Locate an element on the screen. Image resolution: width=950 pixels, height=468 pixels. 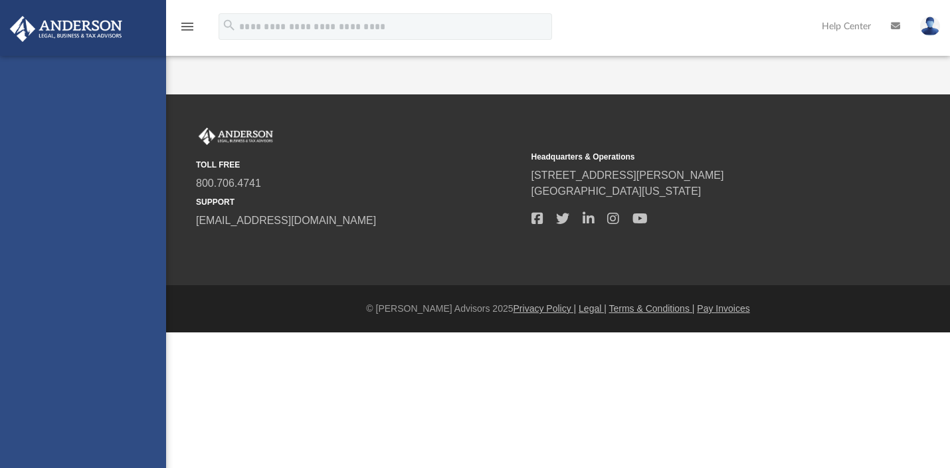
a: menu is located at coordinates (187, 30).